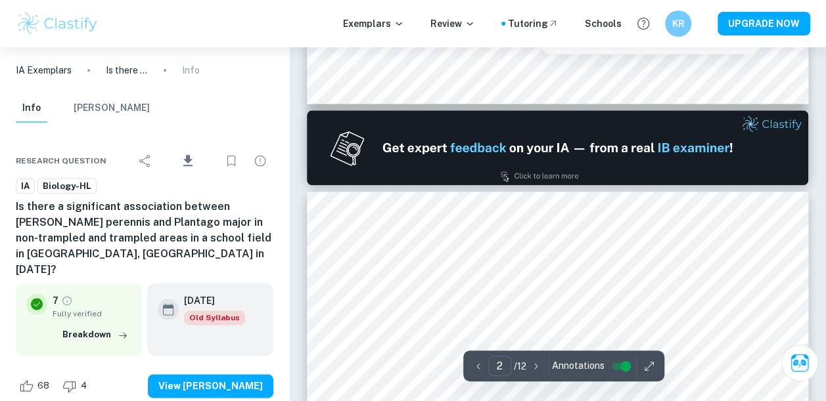  What do you see at coordinates (67, 186) in the screenshot?
I see `a: Biology-HL` at bounding box center [67, 186].